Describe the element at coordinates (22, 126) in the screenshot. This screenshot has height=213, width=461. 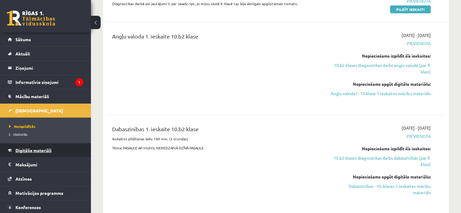
I see `span: Neizpildītās` at that location.